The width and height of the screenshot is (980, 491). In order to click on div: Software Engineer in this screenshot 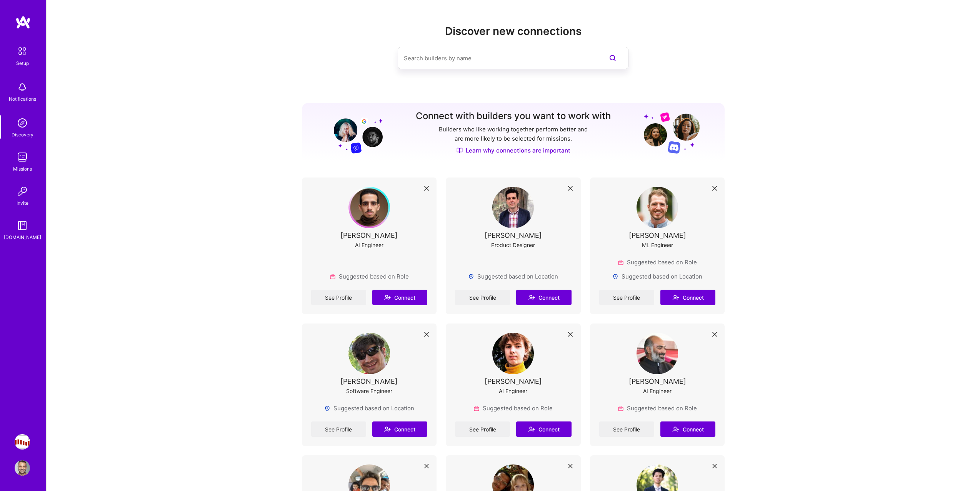, I will do `click(370, 391)`.